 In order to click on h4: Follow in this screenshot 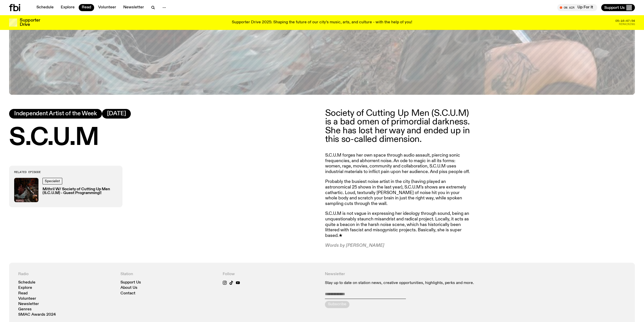, I will do `click(271, 274)`.